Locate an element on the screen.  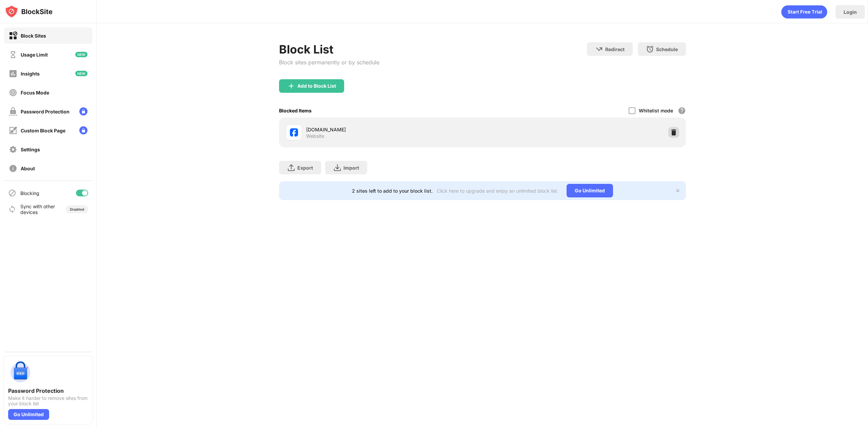
div: Disabled is located at coordinates (77, 209).